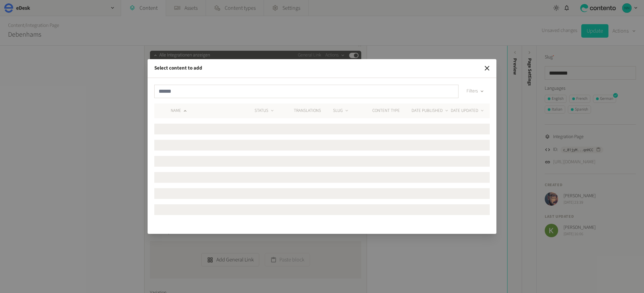 The image size is (644, 293). What do you see at coordinates (264, 111) in the screenshot?
I see `button: STATUS` at bounding box center [264, 111].